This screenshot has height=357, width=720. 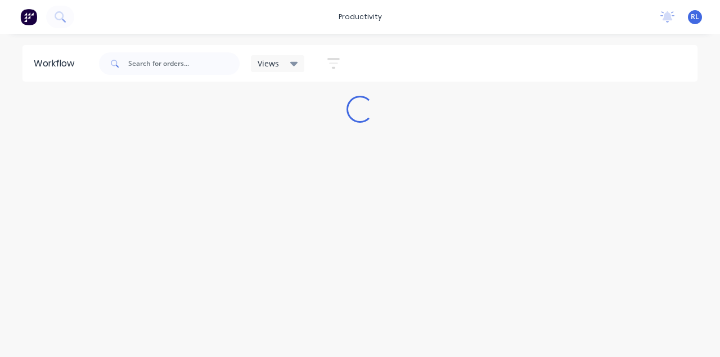 What do you see at coordinates (57, 64) in the screenshot?
I see `div: Workflow` at bounding box center [57, 64].